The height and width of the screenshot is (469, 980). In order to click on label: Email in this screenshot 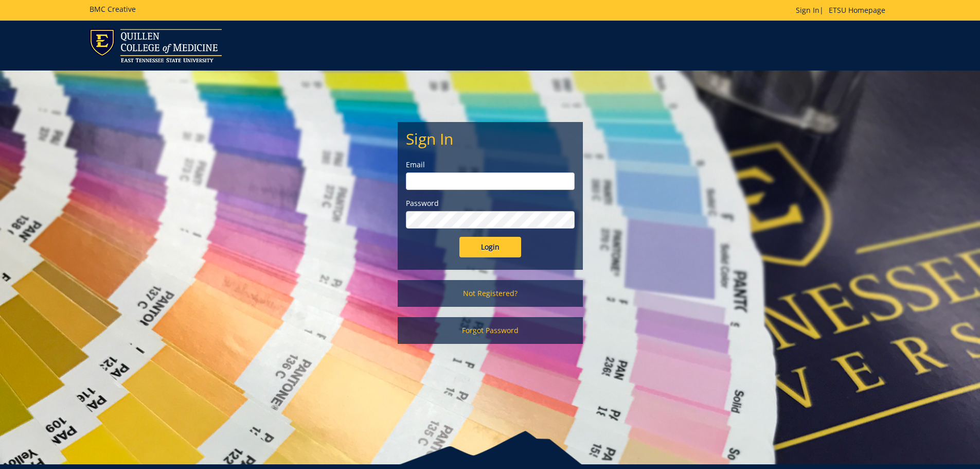, I will do `click(491, 164)`.